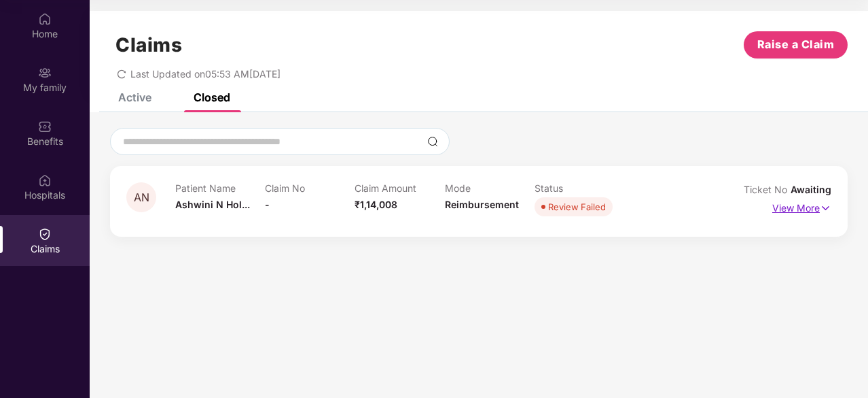  Describe the element at coordinates (45, 234) in the screenshot. I see `img: svg+xml;base64,PHN2ZyBpZD0iQ2xhaW0iIHhtbG5zPSJodHRwOi8vd3d3LnczLm9yZy8yMDAwL3N2ZyIgd2lkdGg9IjIwIi...` at that location.